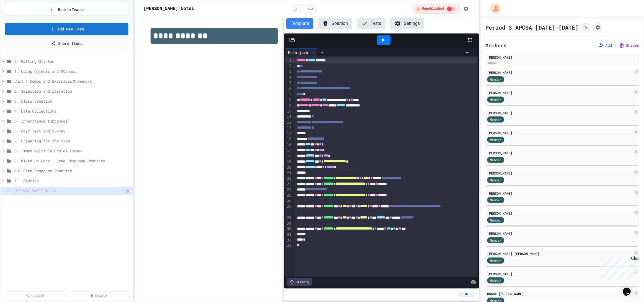  Describe the element at coordinates (72, 141) in the screenshot. I see `span: 7. Preparing for the Exam` at that location.